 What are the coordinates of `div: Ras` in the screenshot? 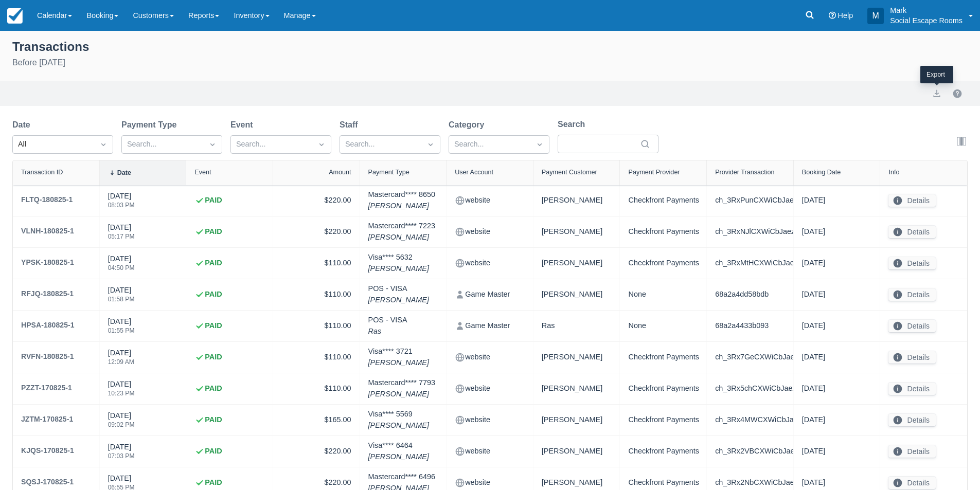 It's located at (577, 326).